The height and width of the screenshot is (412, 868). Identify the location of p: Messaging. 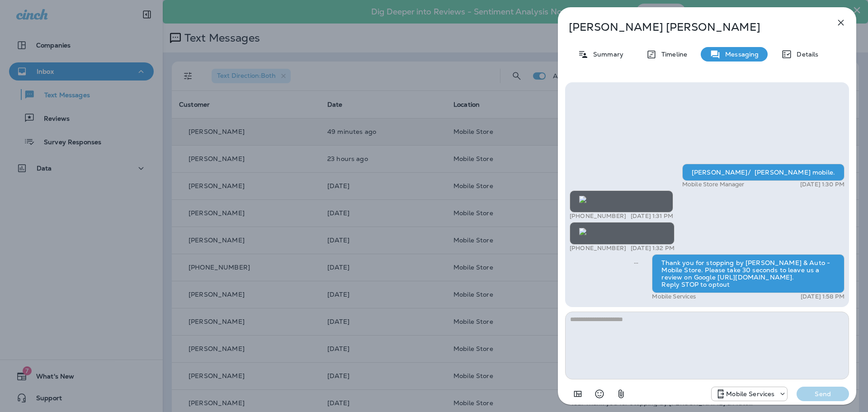
(740, 54).